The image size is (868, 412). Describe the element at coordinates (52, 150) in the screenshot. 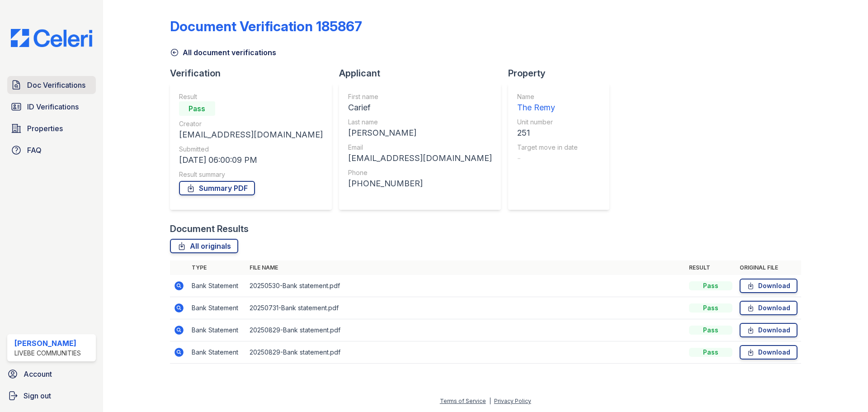

I see `a: FAQ` at that location.